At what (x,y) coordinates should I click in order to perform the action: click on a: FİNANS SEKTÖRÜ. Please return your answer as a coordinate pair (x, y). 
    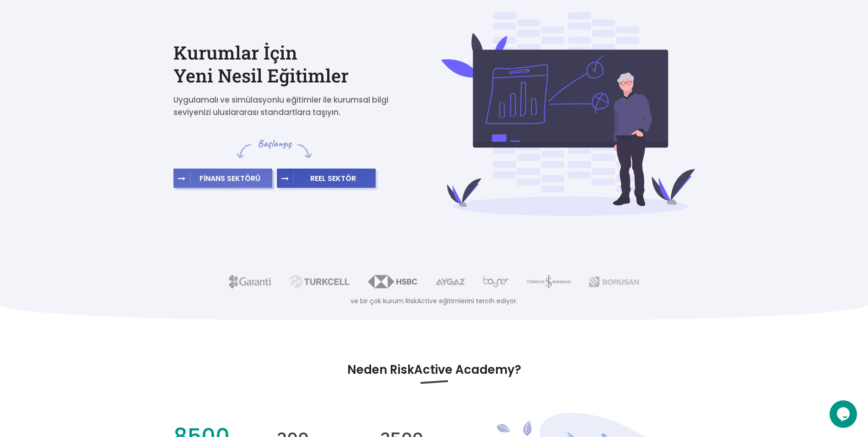
    Looking at the image, I should click on (223, 178).